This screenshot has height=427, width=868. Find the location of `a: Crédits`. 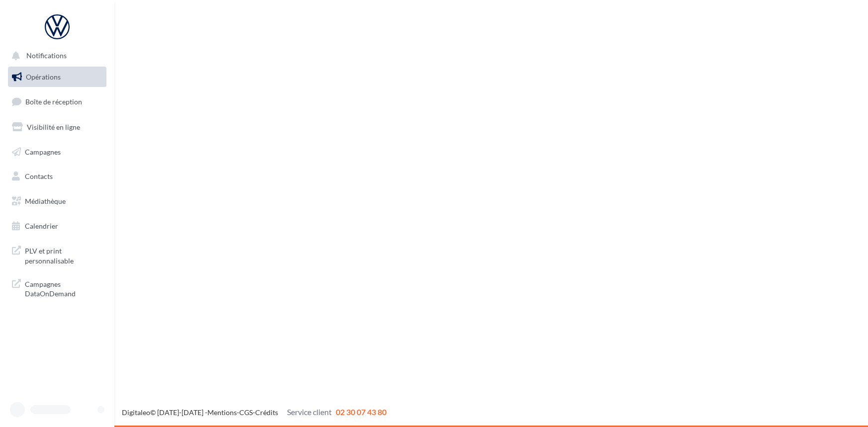

a: Crédits is located at coordinates (266, 412).